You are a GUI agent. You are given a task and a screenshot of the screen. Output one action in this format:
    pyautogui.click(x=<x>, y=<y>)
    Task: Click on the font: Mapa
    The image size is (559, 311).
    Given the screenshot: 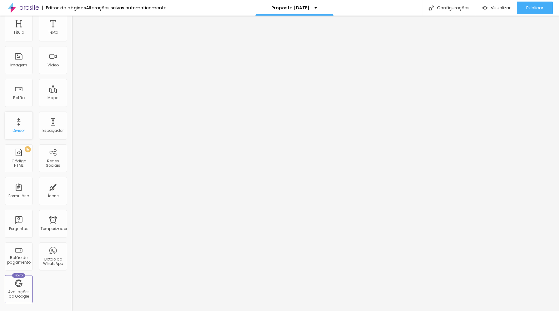 What is the action you would take?
    pyautogui.click(x=53, y=98)
    